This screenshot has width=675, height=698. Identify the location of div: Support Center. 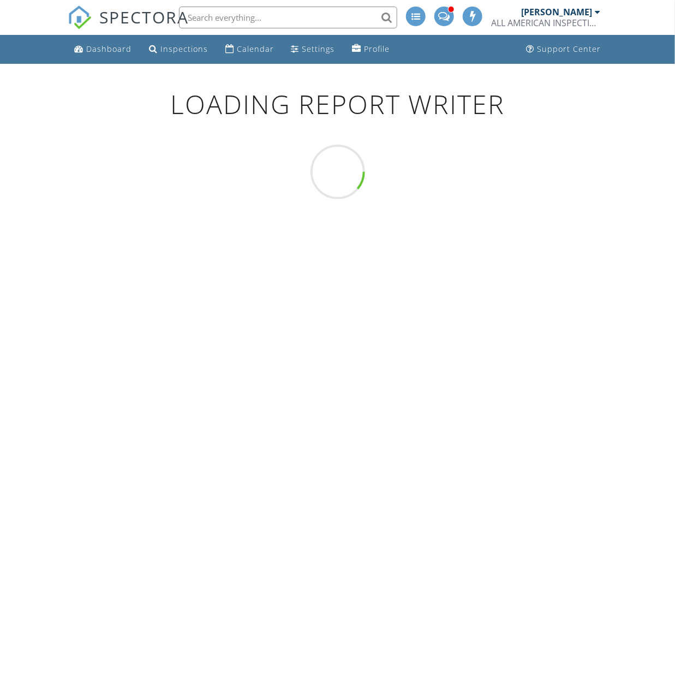
(568, 49).